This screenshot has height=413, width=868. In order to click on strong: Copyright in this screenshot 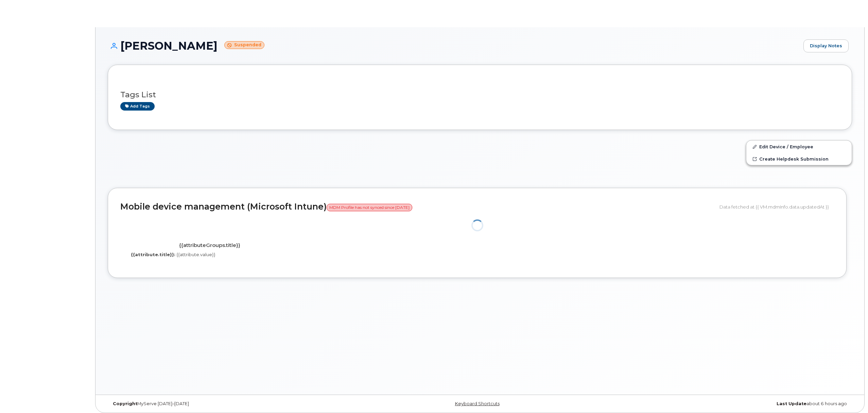, I will do `click(125, 404)`.